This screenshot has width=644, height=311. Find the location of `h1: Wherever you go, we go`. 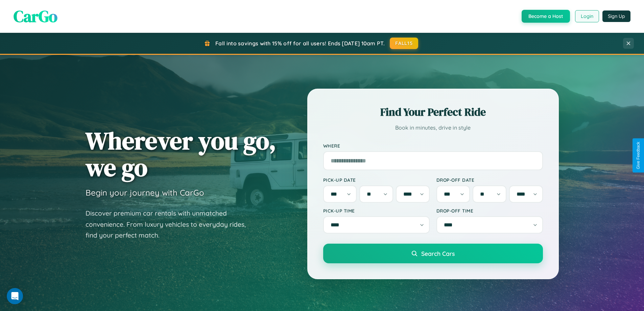

h1: Wherever you go, we go is located at coordinates (181, 154).